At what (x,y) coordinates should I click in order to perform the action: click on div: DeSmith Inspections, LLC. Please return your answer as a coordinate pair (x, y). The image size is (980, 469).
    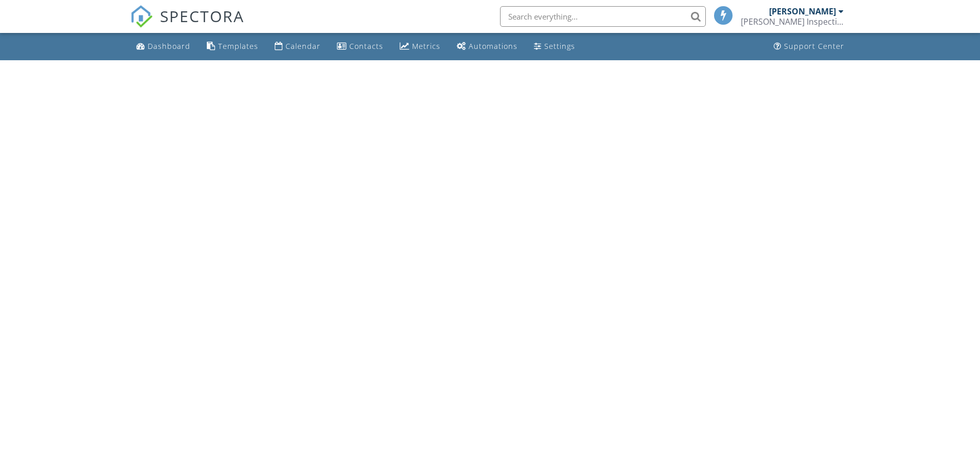
    Looking at the image, I should click on (792, 22).